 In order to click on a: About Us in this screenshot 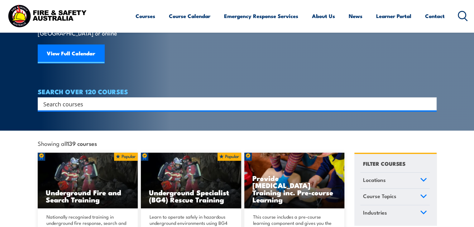, I will do `click(323, 16)`.